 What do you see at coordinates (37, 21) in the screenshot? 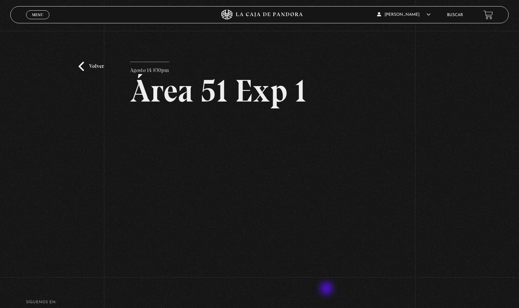
I see `span: Cerrar` at bounding box center [37, 21].